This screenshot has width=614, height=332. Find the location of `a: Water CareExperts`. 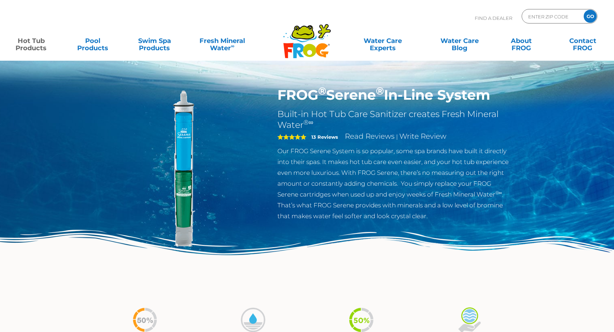

a: Water CareExperts is located at coordinates (383, 41).